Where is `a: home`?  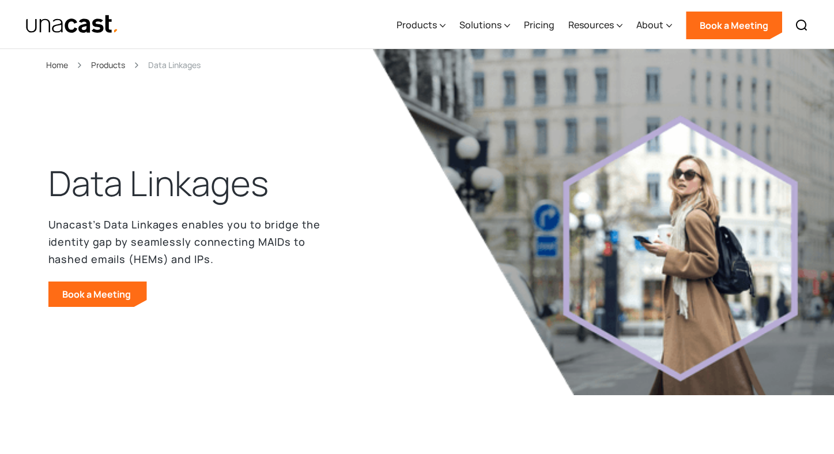 a: home is located at coordinates (72, 24).